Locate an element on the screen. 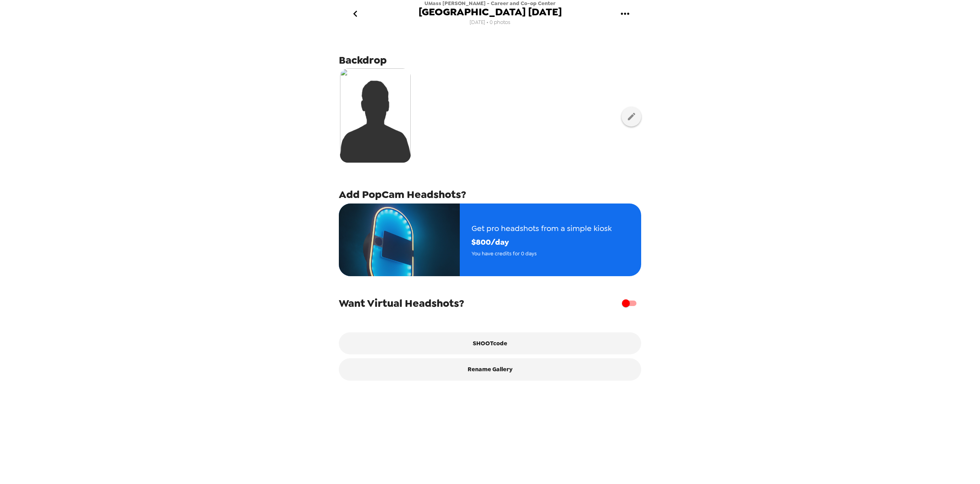 The height and width of the screenshot is (484, 980). img: silhouette is located at coordinates (375, 115).